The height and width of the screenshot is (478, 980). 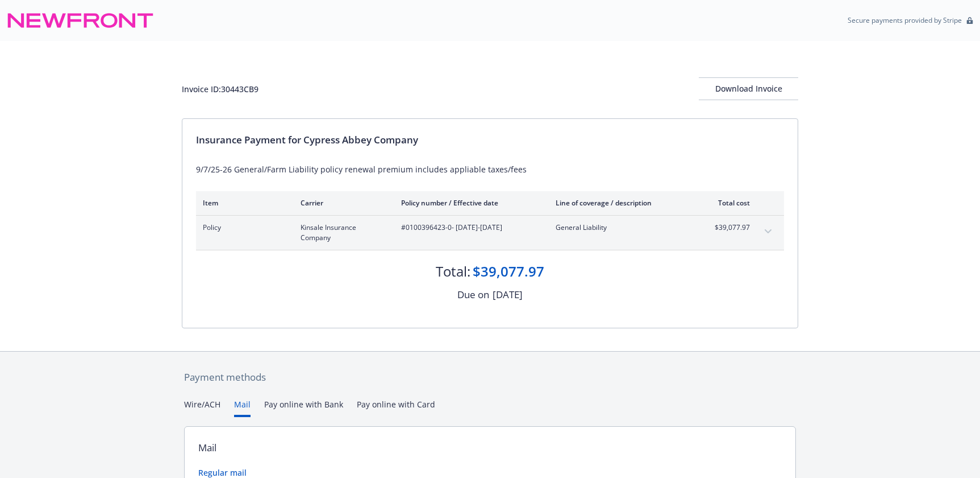 What do you see at coordinates (242, 407) in the screenshot?
I see `button: Mail` at bounding box center [242, 407].